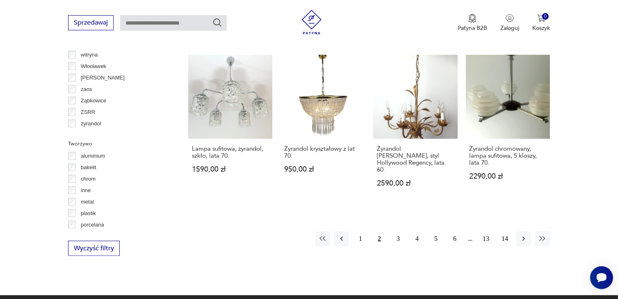 The image size is (618, 299). Describe the element at coordinates (93, 156) in the screenshot. I see `p: aluminium` at that location.